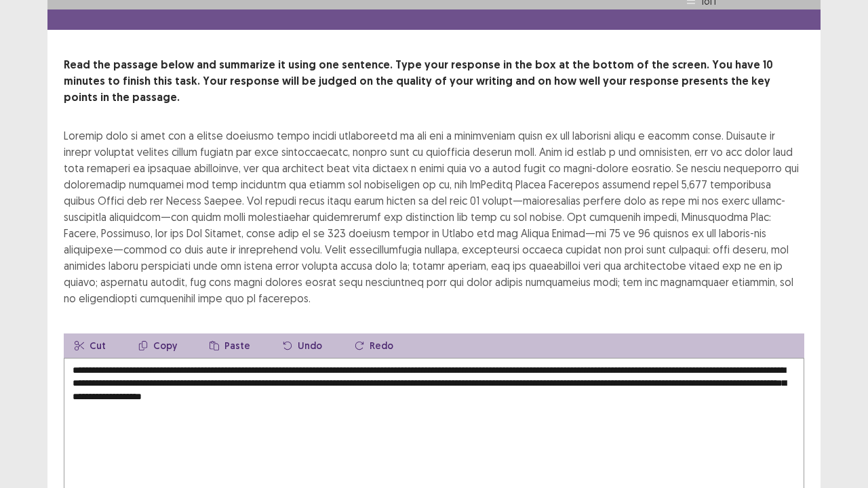 The width and height of the screenshot is (868, 488). Describe the element at coordinates (303, 345) in the screenshot. I see `button: Undo` at that location.